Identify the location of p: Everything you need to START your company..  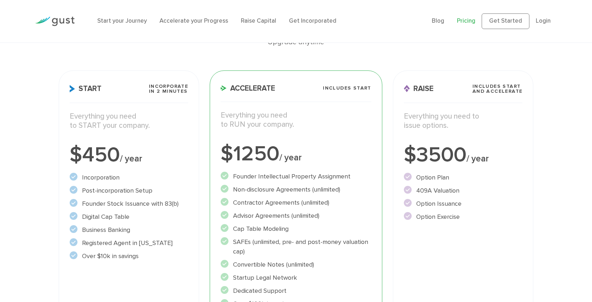
(129, 121).